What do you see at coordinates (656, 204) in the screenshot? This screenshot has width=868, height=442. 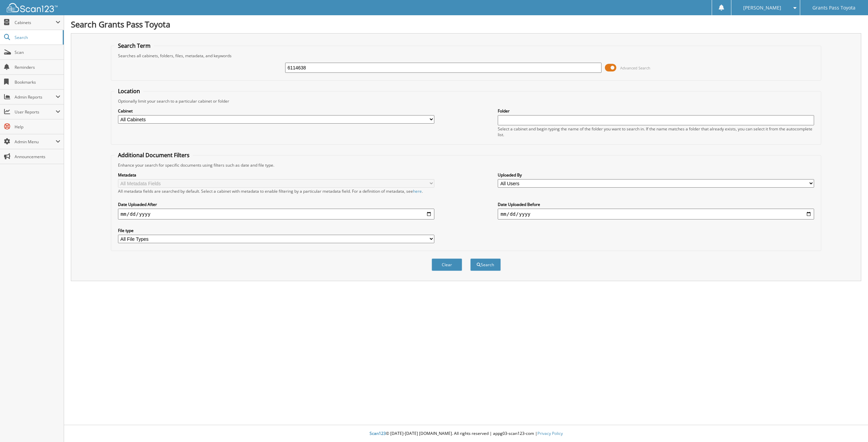 I see `label: Date Uploaded Before` at bounding box center [656, 204].